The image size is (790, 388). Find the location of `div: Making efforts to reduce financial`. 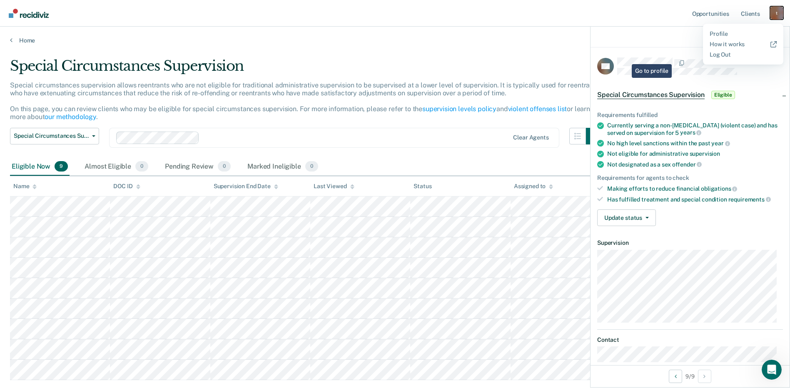

div: Making efforts to reduce financial is located at coordinates (695, 189).